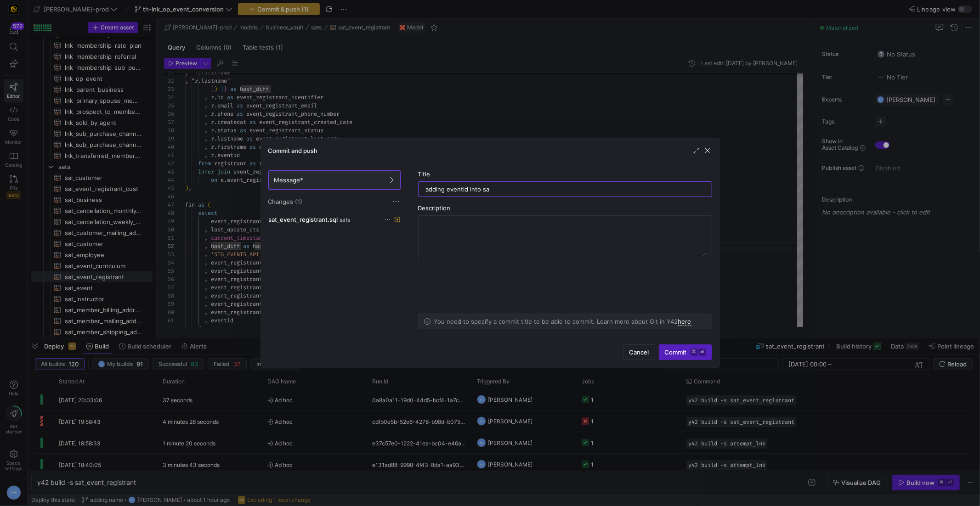  Describe the element at coordinates (303, 219) in the screenshot. I see `span: sat_event_registrant.sql` at that location.